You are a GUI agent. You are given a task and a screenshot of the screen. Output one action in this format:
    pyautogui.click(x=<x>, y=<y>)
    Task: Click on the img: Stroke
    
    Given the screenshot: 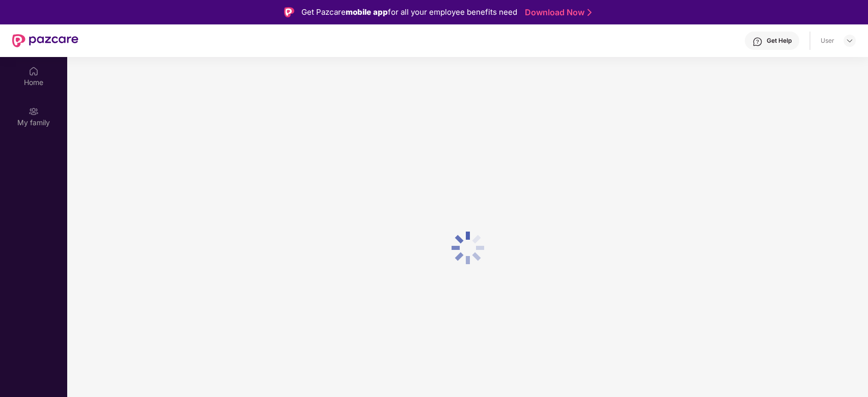 What is the action you would take?
    pyautogui.click(x=589, y=12)
    